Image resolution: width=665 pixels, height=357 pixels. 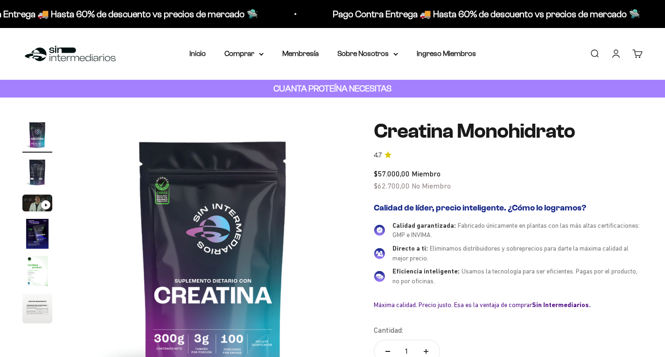 What do you see at coordinates (388, 331) in the screenshot?
I see `label: Cantidad:` at bounding box center [388, 331].